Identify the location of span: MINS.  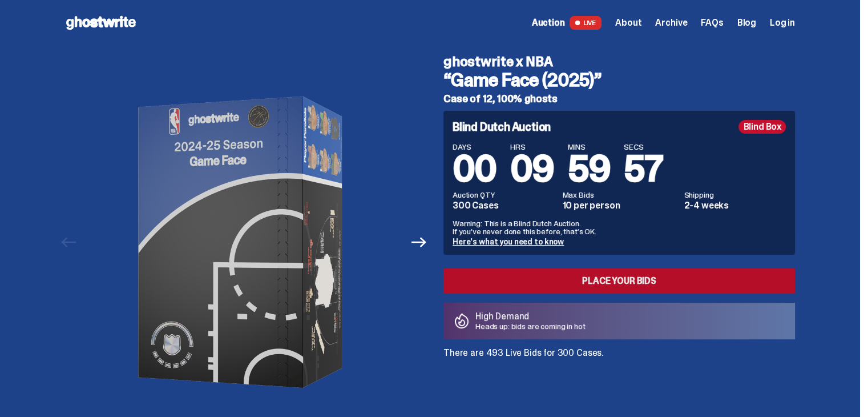
(589, 147).